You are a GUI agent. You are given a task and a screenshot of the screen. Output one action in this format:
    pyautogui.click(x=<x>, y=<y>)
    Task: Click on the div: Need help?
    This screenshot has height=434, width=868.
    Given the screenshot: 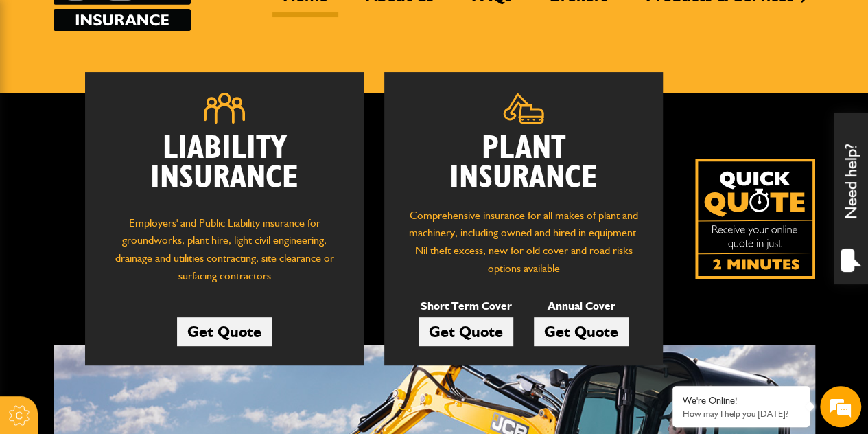 What is the action you would take?
    pyautogui.click(x=851, y=198)
    